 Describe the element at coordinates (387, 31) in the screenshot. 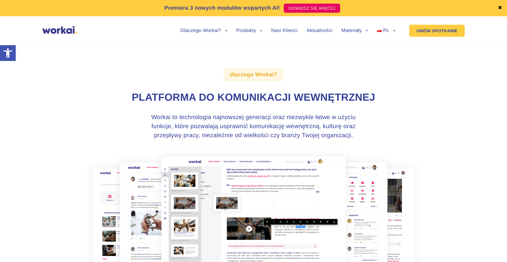

I see `span: PL` at that location.